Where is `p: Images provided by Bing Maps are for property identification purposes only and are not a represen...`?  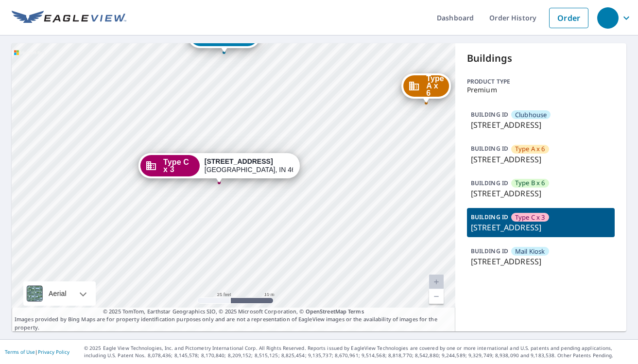
p: Images provided by Bing Maps are for property identification purposes only and are not a represen... is located at coordinates (233, 319).